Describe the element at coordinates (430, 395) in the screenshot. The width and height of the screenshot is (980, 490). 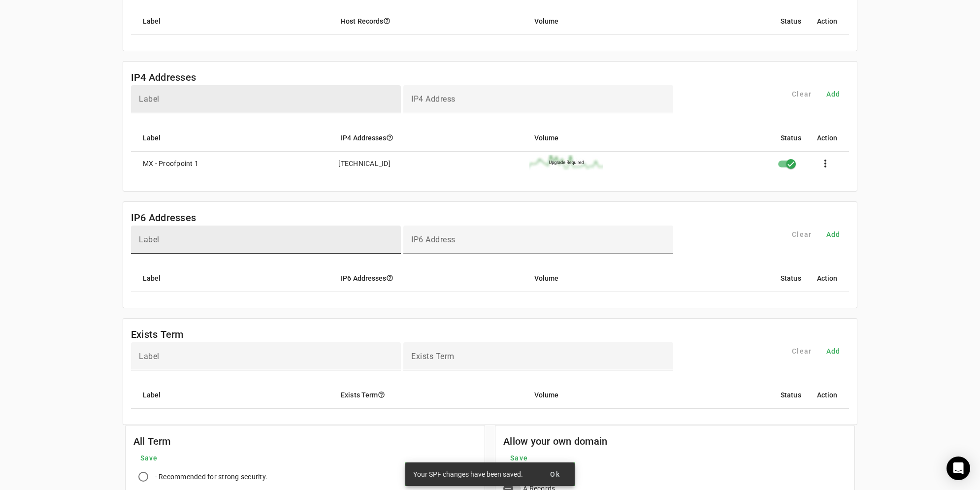
I see `mat-header-cell: Exists Term` at that location.